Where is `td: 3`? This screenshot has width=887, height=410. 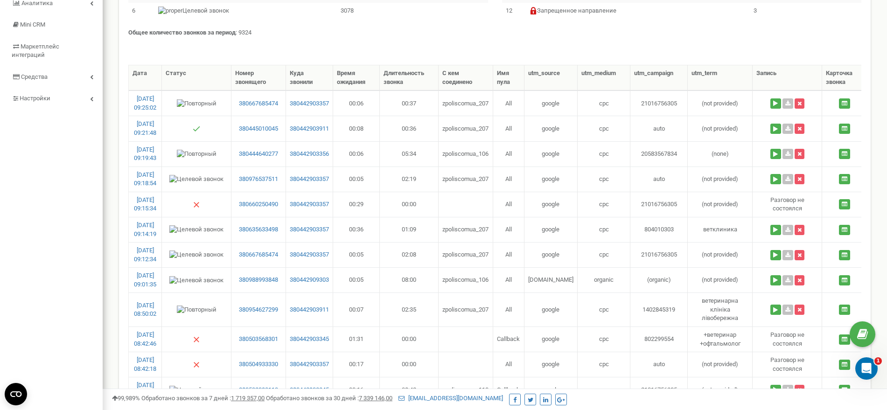 td: 3 is located at coordinates (806, 11).